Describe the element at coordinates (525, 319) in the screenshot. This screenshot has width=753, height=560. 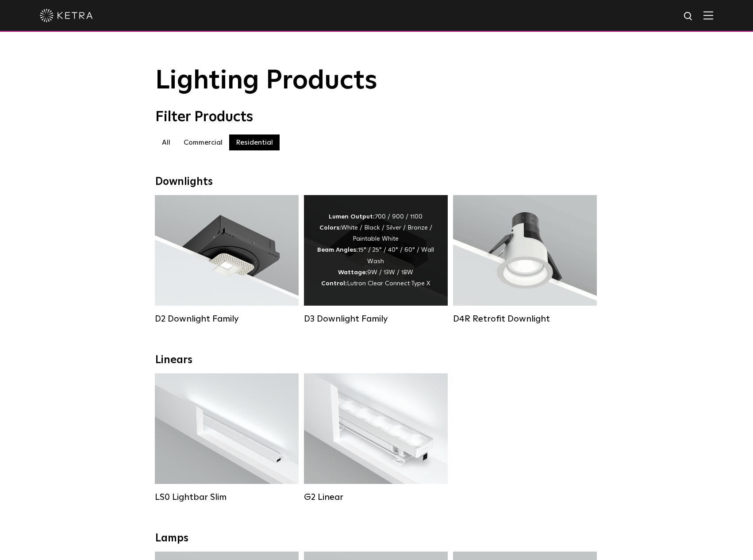
I see `div: D4R Retrofit Downlight` at that location.